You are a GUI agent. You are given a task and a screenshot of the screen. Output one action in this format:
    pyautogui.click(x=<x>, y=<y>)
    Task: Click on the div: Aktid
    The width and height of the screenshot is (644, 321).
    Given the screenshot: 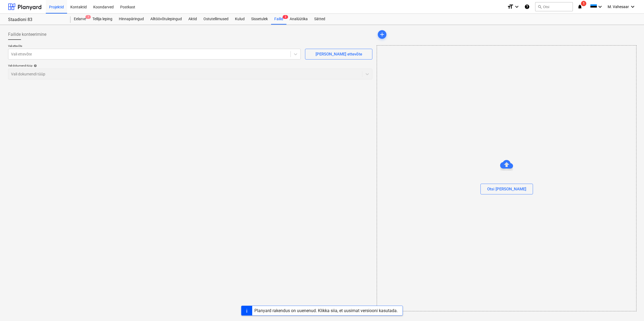 What is the action you would take?
    pyautogui.click(x=193, y=19)
    